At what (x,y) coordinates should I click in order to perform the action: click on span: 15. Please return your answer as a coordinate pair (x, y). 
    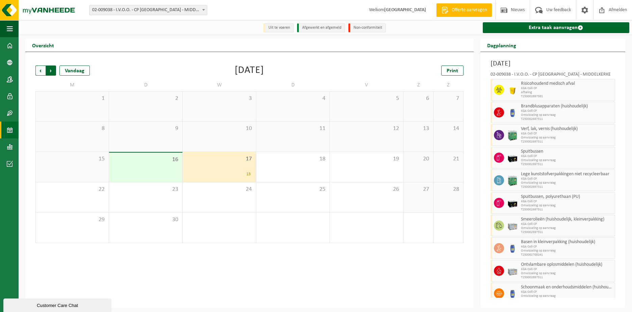
    Looking at the image, I should click on (72, 159).